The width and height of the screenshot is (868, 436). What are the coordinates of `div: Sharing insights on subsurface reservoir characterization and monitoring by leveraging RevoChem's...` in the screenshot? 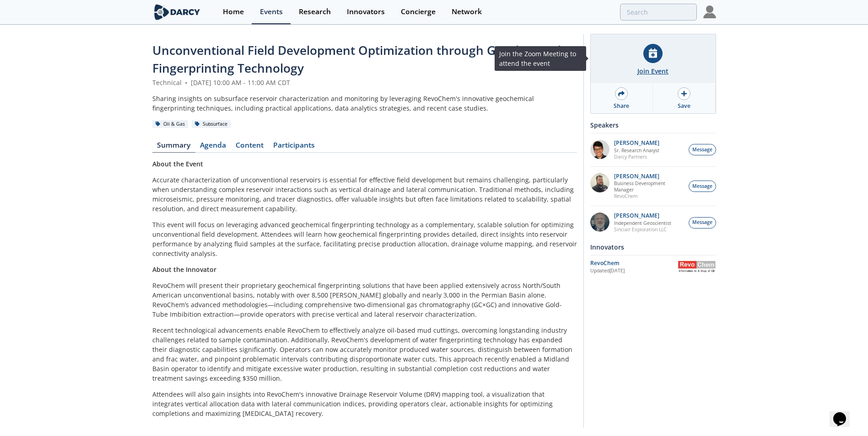 It's located at (365, 103).